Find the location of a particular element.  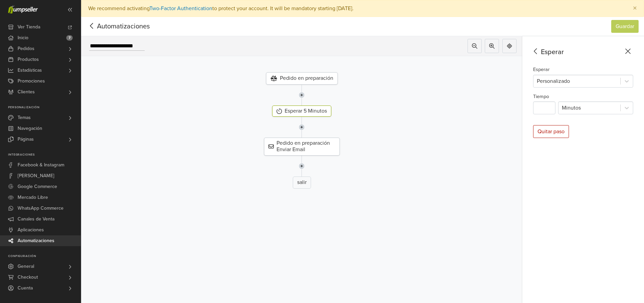

span: Aplicaciones is located at coordinates (31, 230).